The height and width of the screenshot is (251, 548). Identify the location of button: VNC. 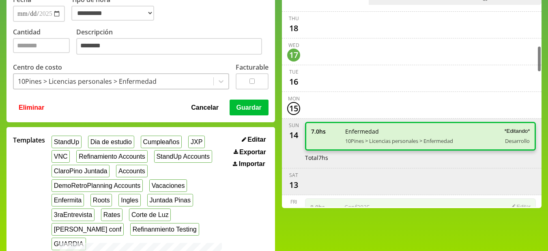
(60, 157).